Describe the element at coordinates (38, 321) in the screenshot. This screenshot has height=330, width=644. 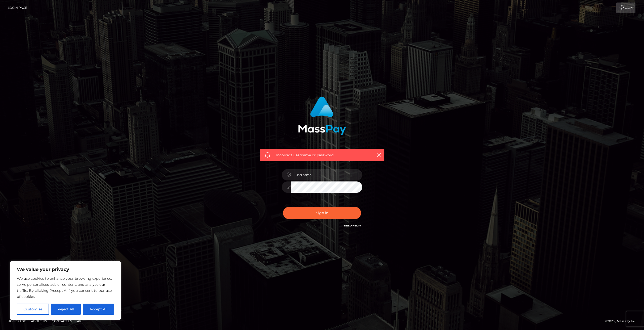
I see `a: About Us` at that location.